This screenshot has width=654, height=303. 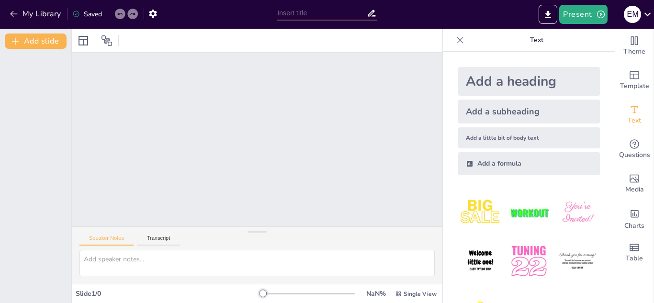 I want to click on div: Add images, graphics, shapes or video, so click(x=634, y=184).